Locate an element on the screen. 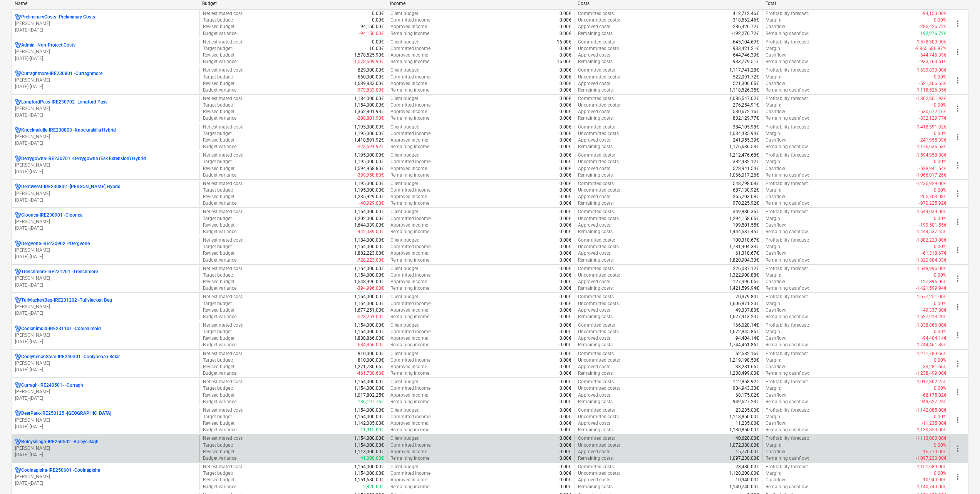 Image resolution: width=980 pixels, height=494 pixels. p: 16.00€ is located at coordinates (377, 48).